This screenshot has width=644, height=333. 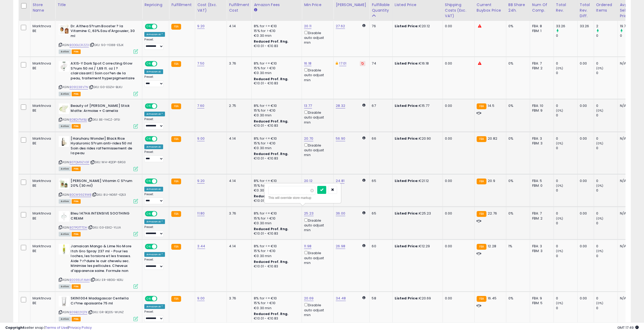 I want to click on div: Ordered Items, so click(x=606, y=8).